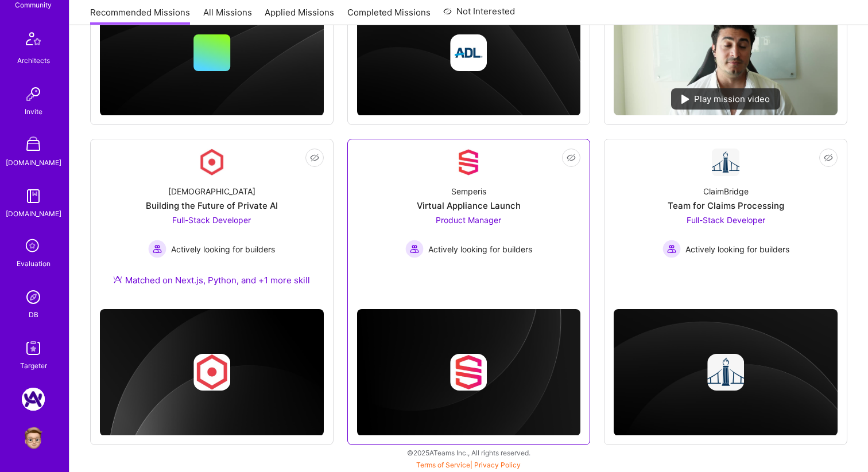 This screenshot has width=868, height=472. What do you see at coordinates (140, 16) in the screenshot?
I see `a: Recommended Missions` at bounding box center [140, 16].